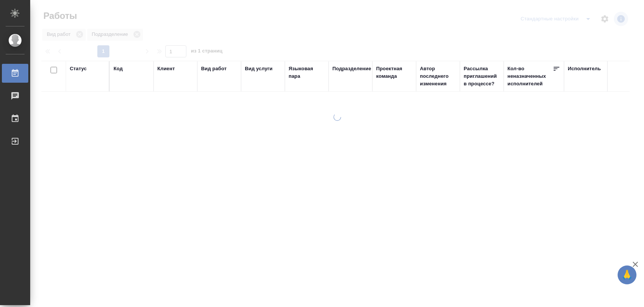 The width and height of the screenshot is (644, 307). Describe the element at coordinates (394, 73) in the screenshot. I see `div: Проектная команда` at that location.